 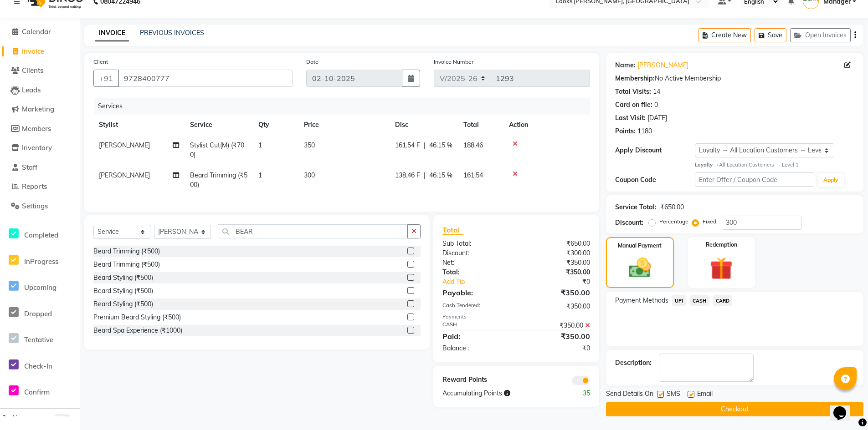 I want to click on span: Beard Trimming (₹500), so click(x=219, y=180).